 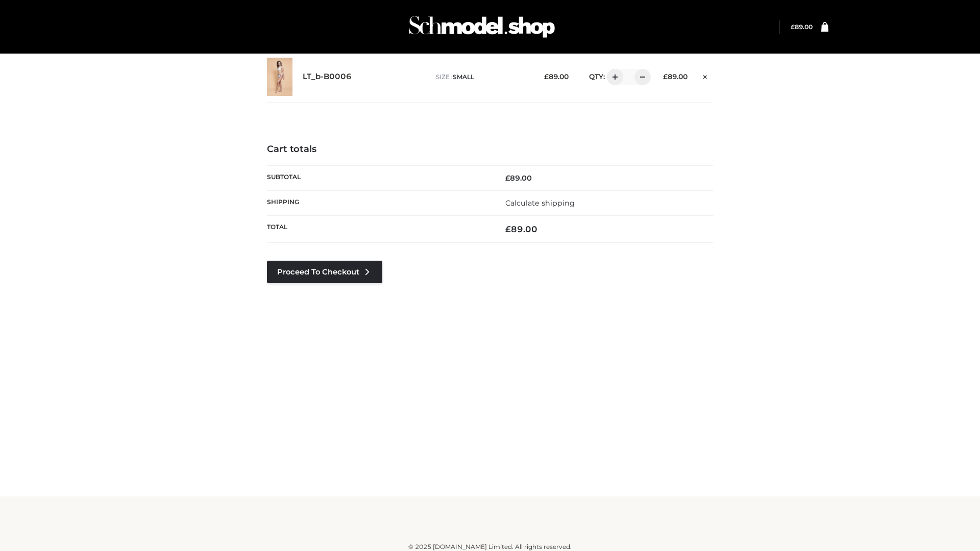 What do you see at coordinates (378, 178) in the screenshot?
I see `th: Subtotal` at bounding box center [378, 178].